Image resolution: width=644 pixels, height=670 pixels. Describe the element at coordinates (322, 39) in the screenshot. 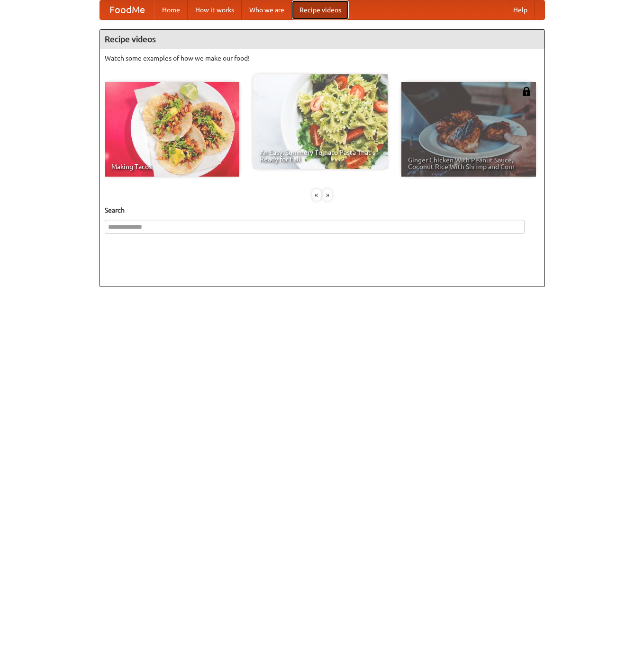

I see `h4: Recipe videos` at that location.